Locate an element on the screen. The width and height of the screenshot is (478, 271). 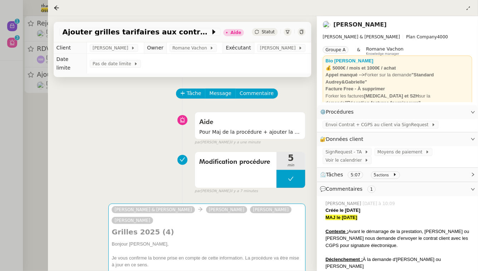
span: Voir le calendrier is located at coordinates (345, 160).